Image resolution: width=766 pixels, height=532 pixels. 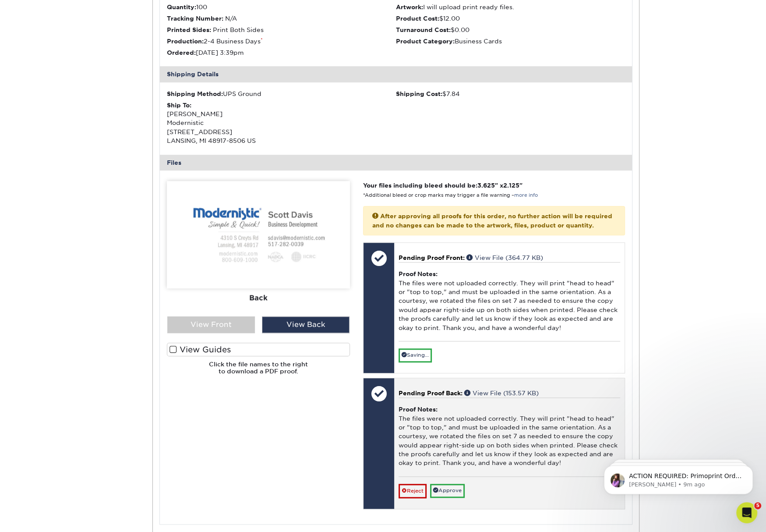 What do you see at coordinates (510, 7) in the screenshot?
I see `li: I will upload print ready files.` at bounding box center [510, 7].